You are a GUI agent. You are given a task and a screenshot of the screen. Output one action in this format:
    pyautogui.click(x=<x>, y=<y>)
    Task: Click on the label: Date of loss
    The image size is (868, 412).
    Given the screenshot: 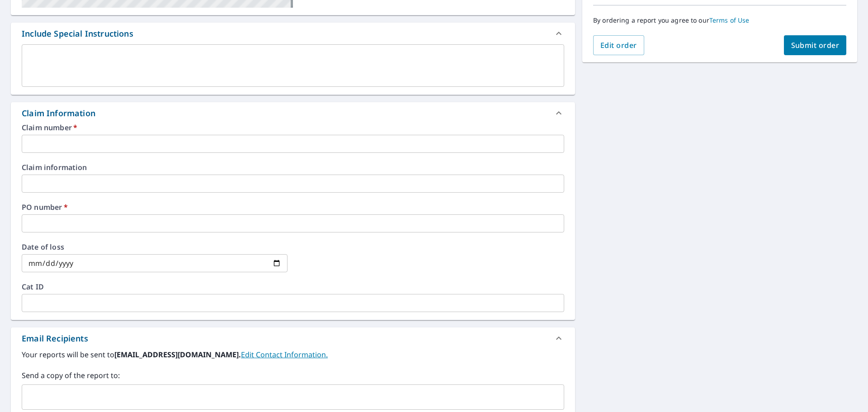 What is the action you would take?
    pyautogui.click(x=154, y=247)
    